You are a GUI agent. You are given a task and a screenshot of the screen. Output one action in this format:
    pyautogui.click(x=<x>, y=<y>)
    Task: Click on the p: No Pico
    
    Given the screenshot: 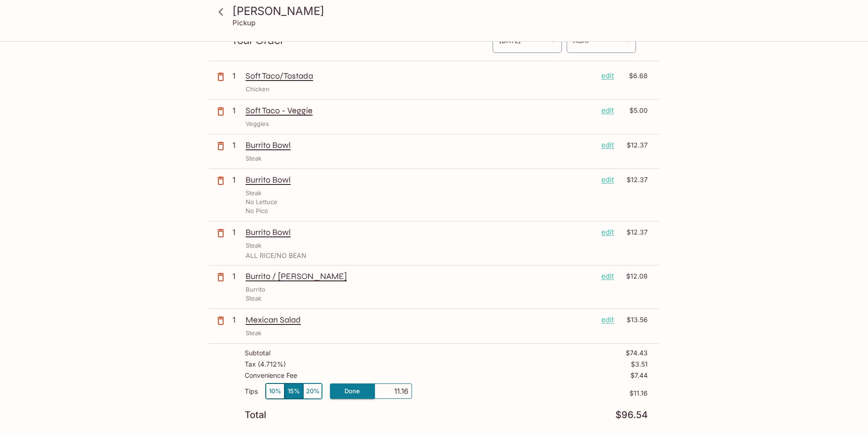 What is the action you would take?
    pyautogui.click(x=257, y=210)
    